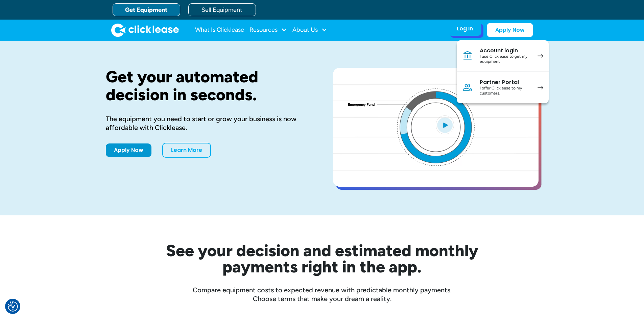 The image size is (644, 319). Describe the element at coordinates (503, 88) in the screenshot. I see `a: Partner PortalI offer Clicklease to my customers.` at that location.